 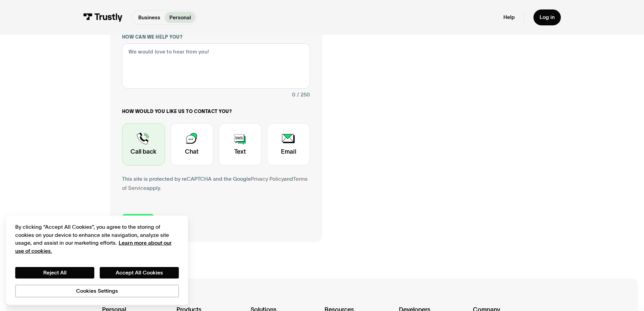 What do you see at coordinates (294, 95) in the screenshot?
I see `div: 0` at bounding box center [294, 95].